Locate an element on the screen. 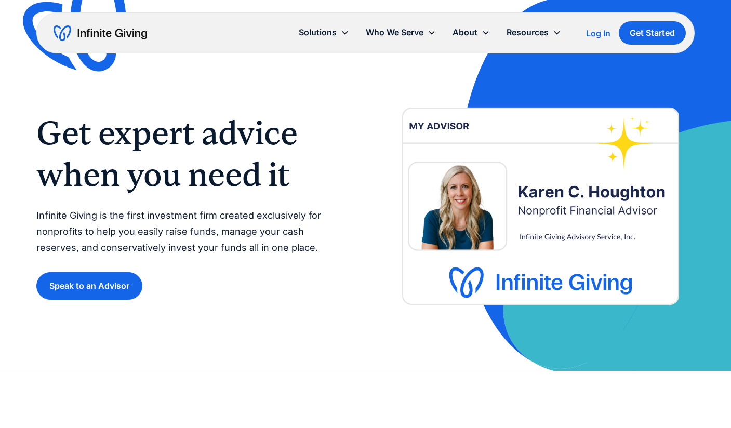 The width and height of the screenshot is (731, 428). div: Who We Serve is located at coordinates (394, 32).